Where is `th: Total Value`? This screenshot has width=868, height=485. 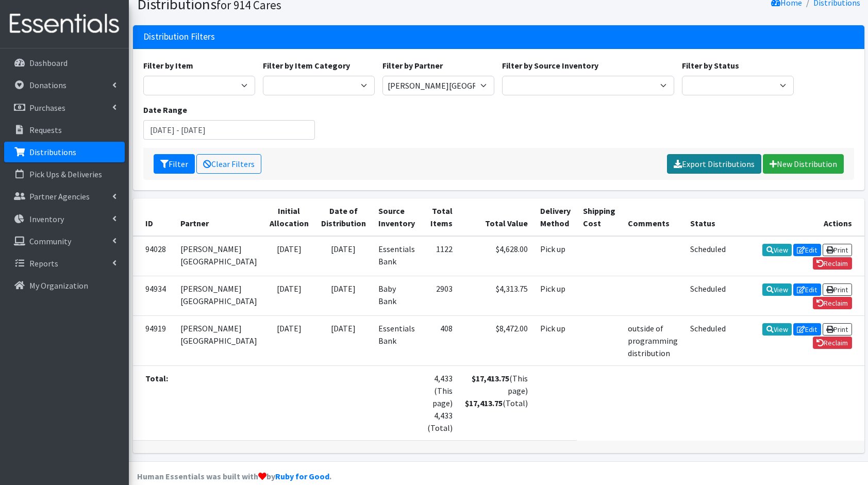
th: Total Value is located at coordinates (496, 217).